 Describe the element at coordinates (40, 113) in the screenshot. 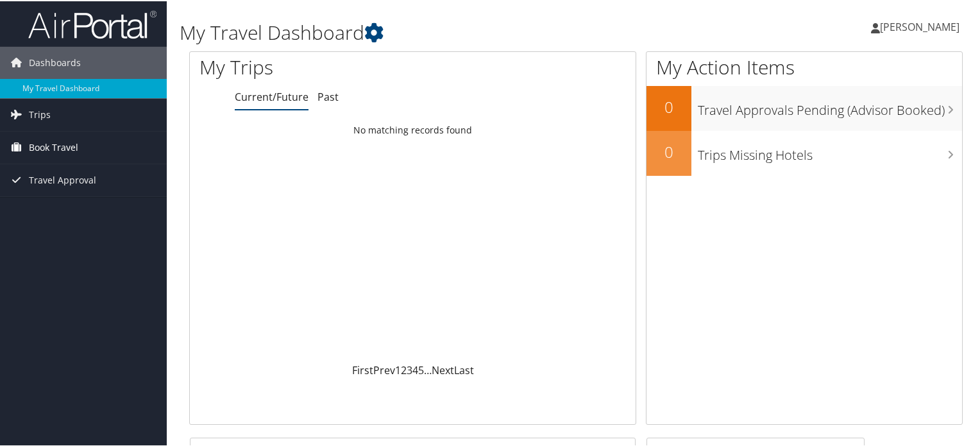

I see `span: Trips` at that location.